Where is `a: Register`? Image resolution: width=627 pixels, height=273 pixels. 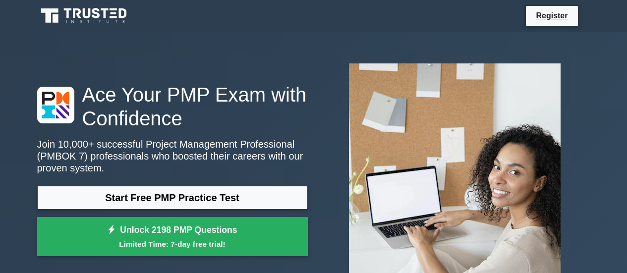
a: Register is located at coordinates (552, 15).